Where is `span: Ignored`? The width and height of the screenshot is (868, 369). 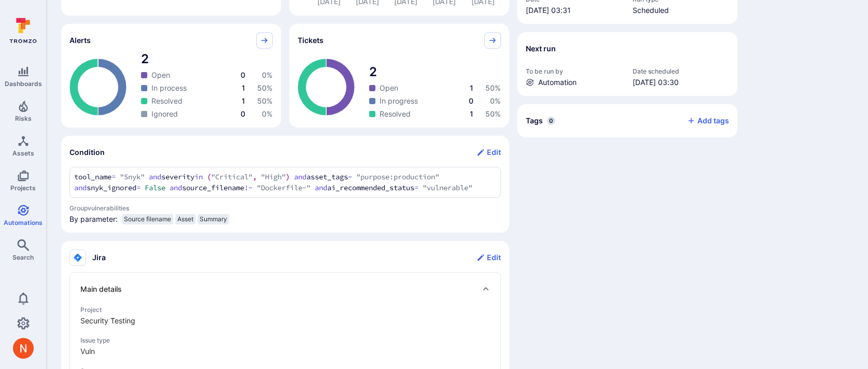
span: Ignored is located at coordinates (164, 114).